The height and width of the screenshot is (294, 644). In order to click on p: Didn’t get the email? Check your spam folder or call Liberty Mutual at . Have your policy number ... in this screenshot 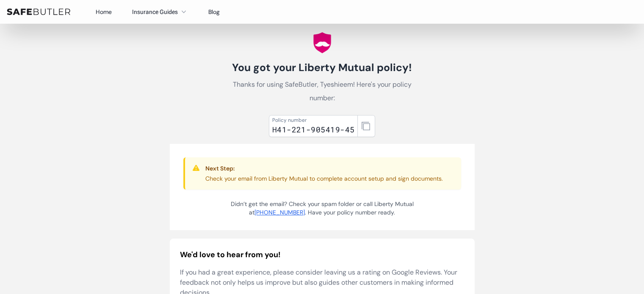, I will do `click(322, 208)`.